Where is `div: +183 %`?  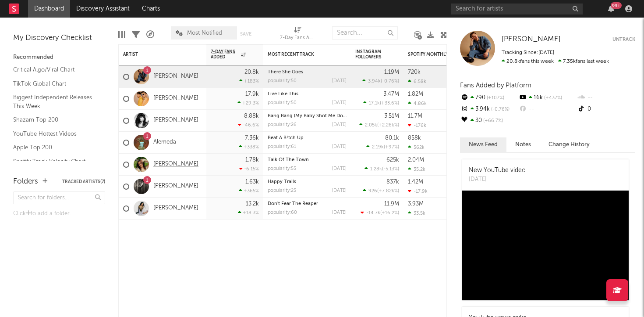 div: +183 % is located at coordinates (249, 81).